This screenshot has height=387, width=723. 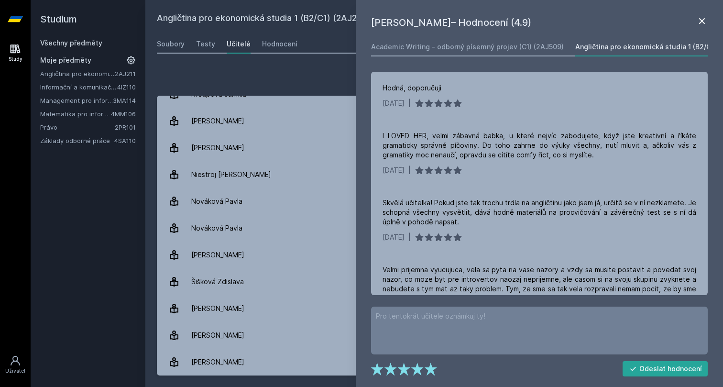 What do you see at coordinates (411, 88) in the screenshot?
I see `div: Hodná, doporučuji` at bounding box center [411, 88].